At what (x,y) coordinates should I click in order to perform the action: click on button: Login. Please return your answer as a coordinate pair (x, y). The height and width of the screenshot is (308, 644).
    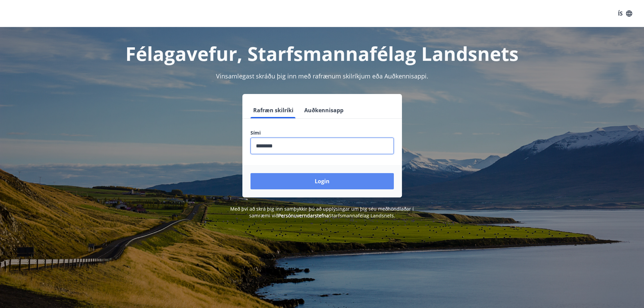
    Looking at the image, I should click on (322, 182).